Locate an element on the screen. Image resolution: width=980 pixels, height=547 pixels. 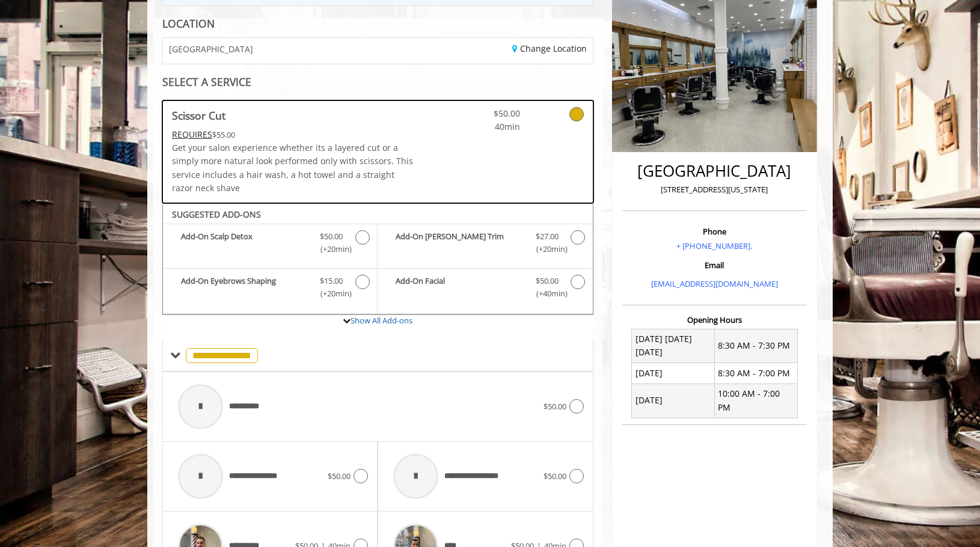
b: LOCATION is located at coordinates (188, 24).